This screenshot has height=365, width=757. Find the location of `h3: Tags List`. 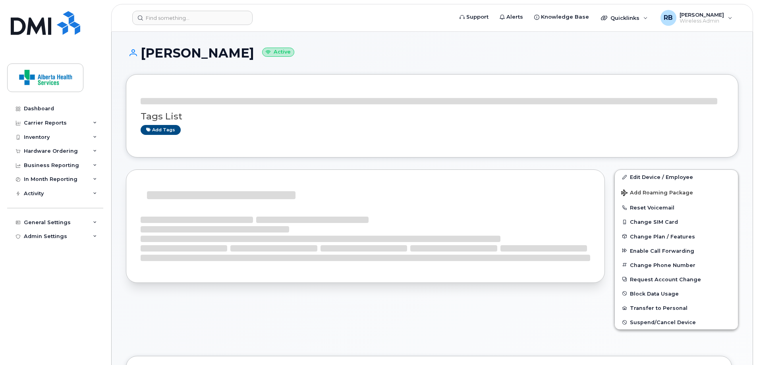

h3: Tags List is located at coordinates (432, 116).